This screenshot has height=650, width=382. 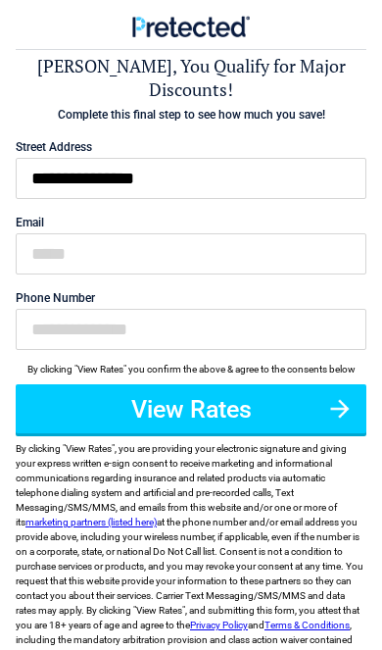 What do you see at coordinates (191, 26) in the screenshot?
I see `img: Main Logo` at bounding box center [191, 26].